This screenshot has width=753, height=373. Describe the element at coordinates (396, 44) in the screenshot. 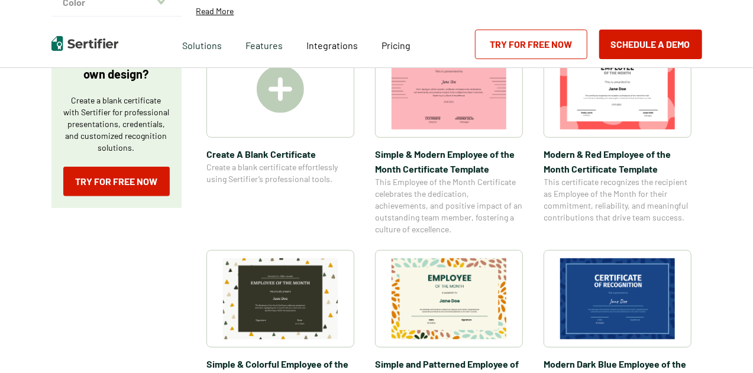

I see `a: Pricing` at that location.